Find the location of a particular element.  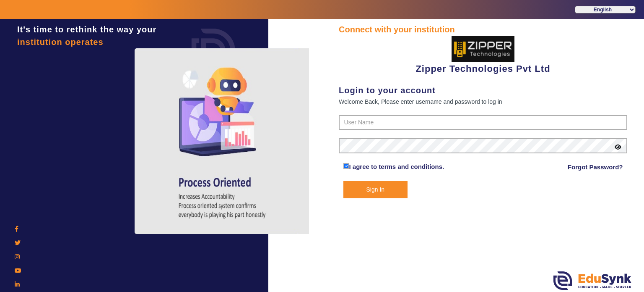

span: institution operates is located at coordinates (60, 42).